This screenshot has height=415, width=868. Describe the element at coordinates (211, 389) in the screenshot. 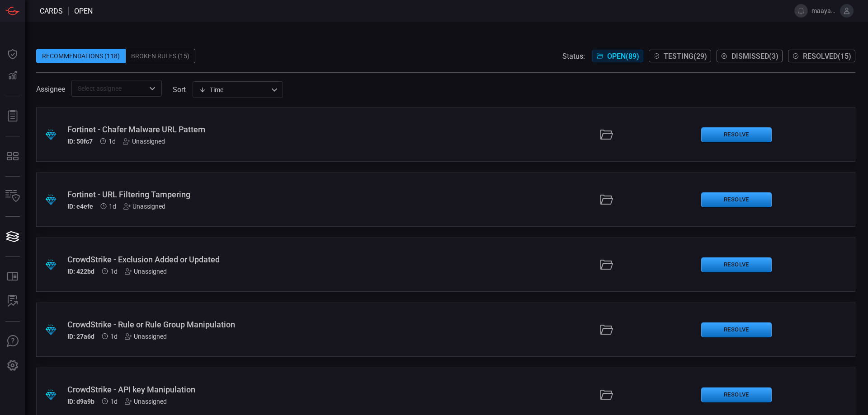

I see `div: CrowdStrike - API key Manipulation` at that location.